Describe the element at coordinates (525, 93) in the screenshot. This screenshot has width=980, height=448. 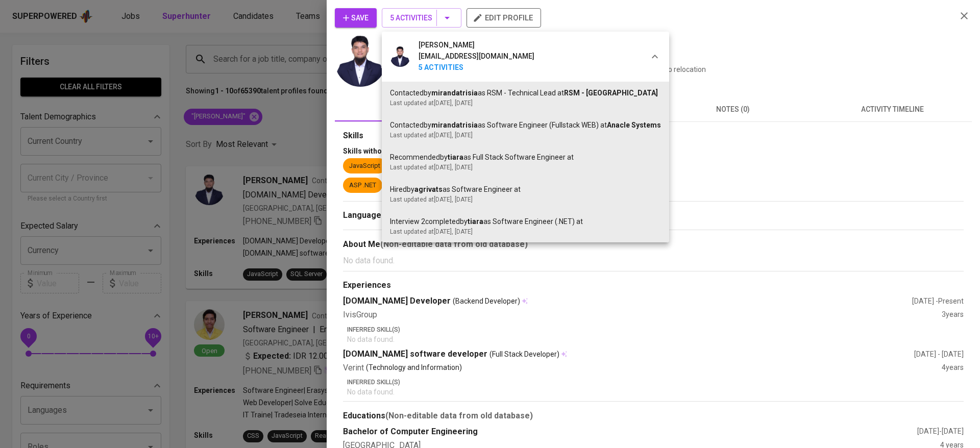
I see `div: Contacted by as RSM - Technical Lead at` at that location.